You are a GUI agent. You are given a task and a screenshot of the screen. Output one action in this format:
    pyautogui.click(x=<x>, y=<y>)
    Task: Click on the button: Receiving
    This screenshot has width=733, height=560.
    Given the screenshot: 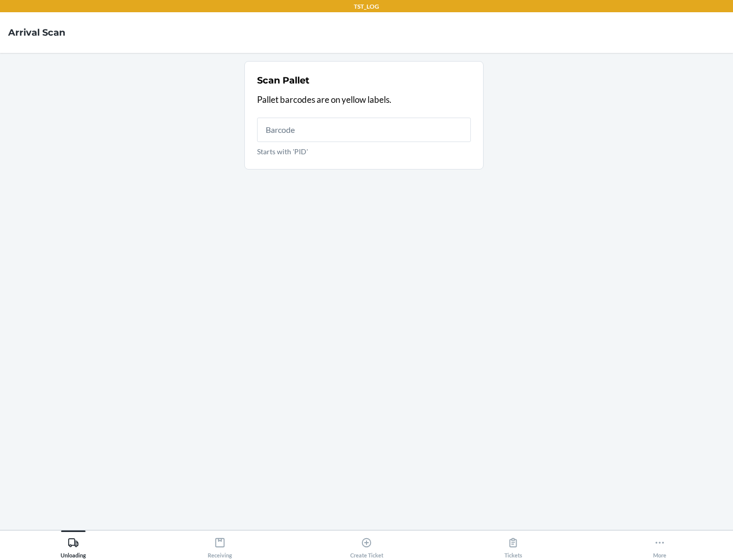 What is the action you would take?
    pyautogui.click(x=220, y=544)
    